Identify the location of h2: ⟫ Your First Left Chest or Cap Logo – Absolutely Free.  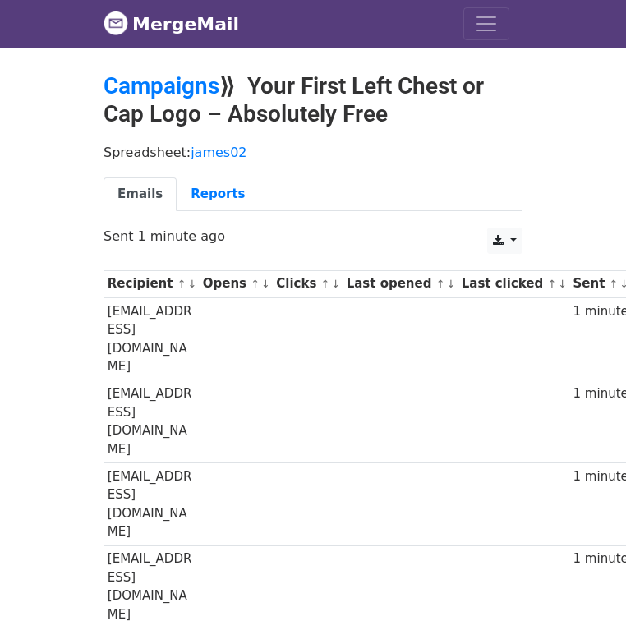
(313, 99).